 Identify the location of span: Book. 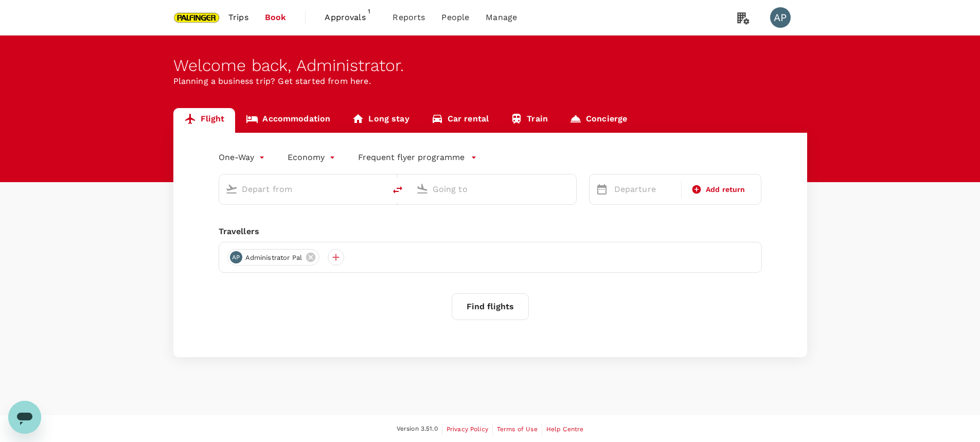
(276, 18).